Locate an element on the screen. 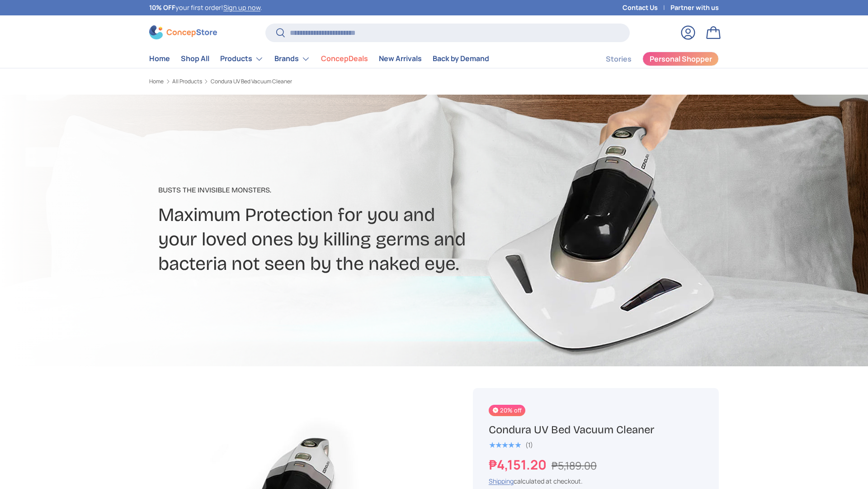 Image resolution: width=868 pixels, height=489 pixels. nav: Breadcrumbs is located at coordinates (300, 82).